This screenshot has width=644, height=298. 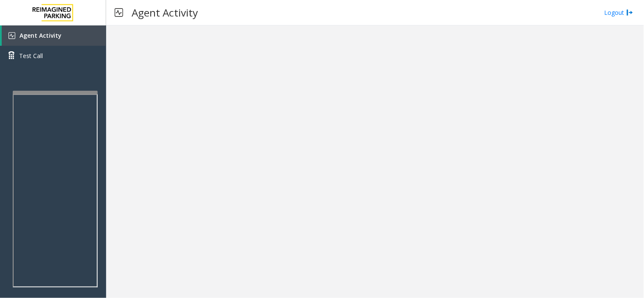 What do you see at coordinates (119, 12) in the screenshot?
I see `img: pageIcon` at bounding box center [119, 12].